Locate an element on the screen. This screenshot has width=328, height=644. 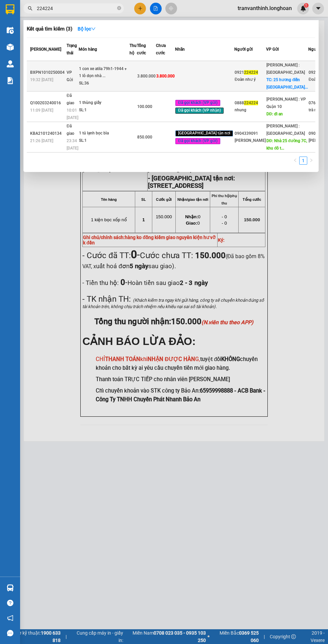
div: 1 thùng giấy is located at coordinates (104, 103).